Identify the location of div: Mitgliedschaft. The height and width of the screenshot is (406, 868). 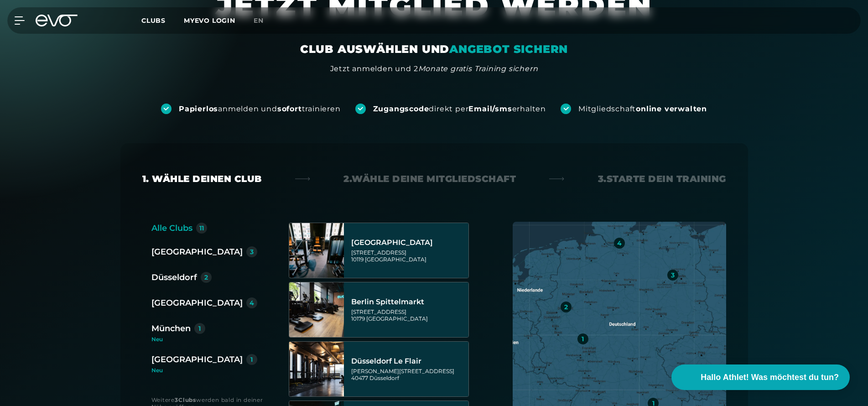
(643, 109).